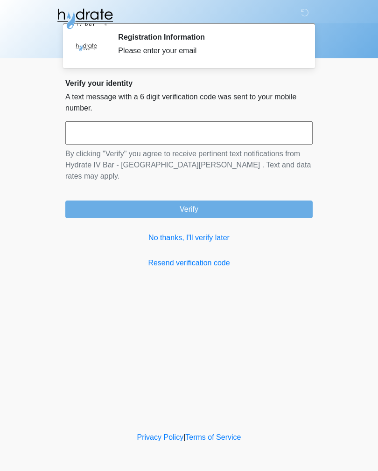 This screenshot has height=471, width=378. Describe the element at coordinates (189, 83) in the screenshot. I see `h2: Verify your identity` at that location.